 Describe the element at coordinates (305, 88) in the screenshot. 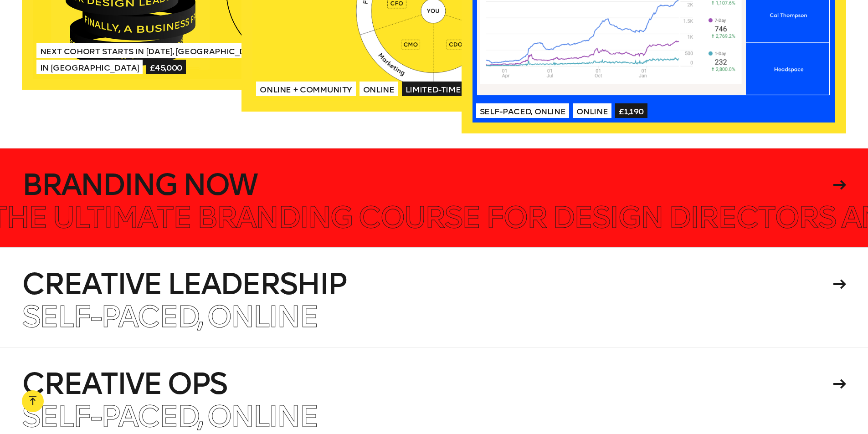

I see `span: Online + Community` at that location.